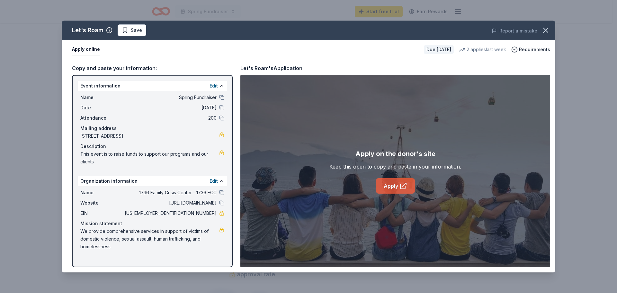 This screenshot has width=617, height=293. I want to click on span: This event is to raise funds to support our programs and our clients, so click(150, 158).